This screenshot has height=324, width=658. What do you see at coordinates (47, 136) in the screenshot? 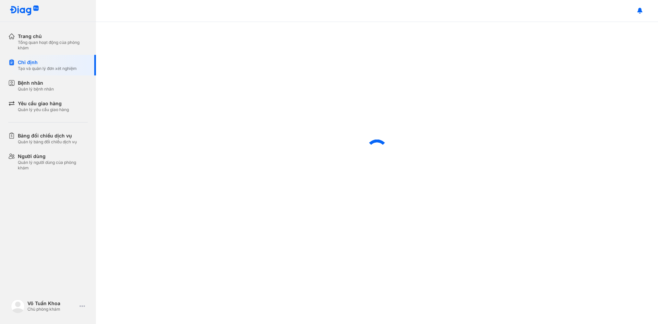
I see `div: Bảng đối chiếu dịch vụ` at bounding box center [47, 136].